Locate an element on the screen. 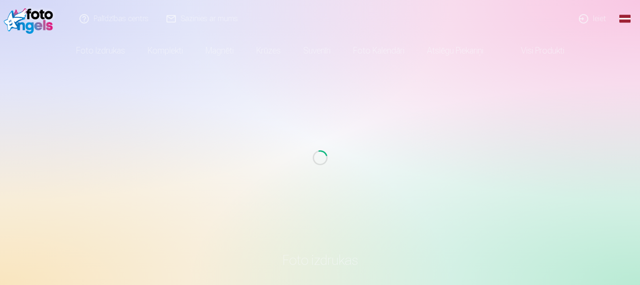 Image resolution: width=640 pixels, height=285 pixels. a: Atslēgu piekariņi is located at coordinates (455, 51).